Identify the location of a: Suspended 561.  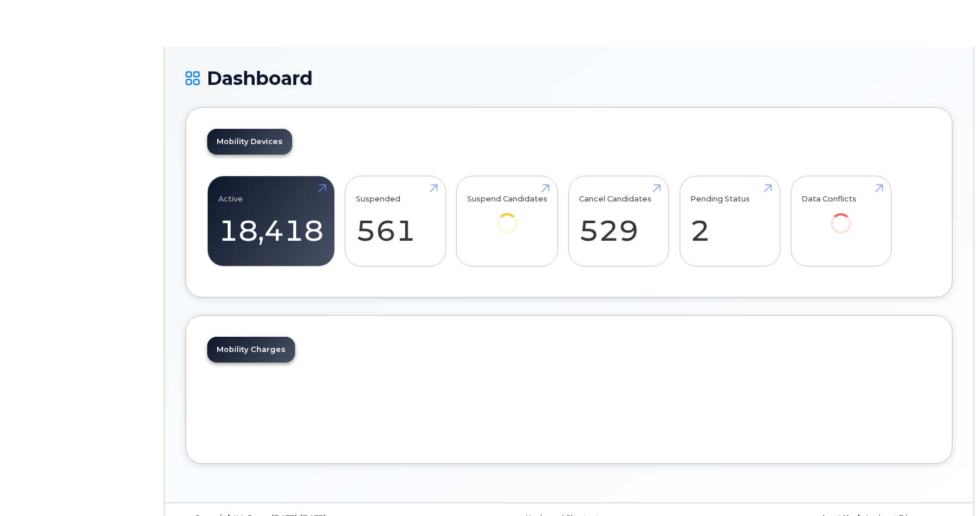
(395, 221).